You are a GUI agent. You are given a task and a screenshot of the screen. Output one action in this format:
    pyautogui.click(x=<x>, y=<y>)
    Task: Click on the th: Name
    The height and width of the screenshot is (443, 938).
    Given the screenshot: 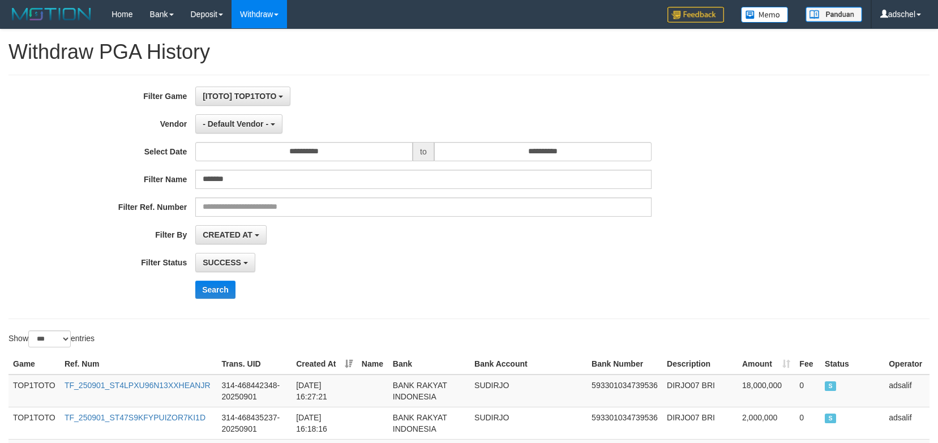 What is the action you would take?
    pyautogui.click(x=372, y=364)
    